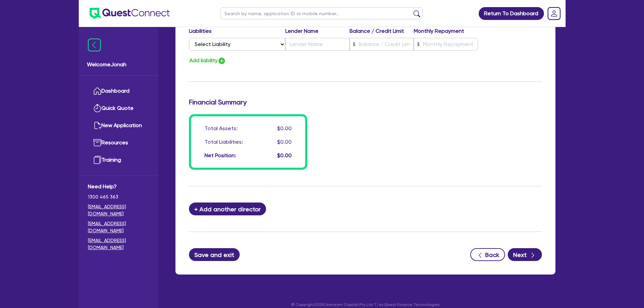 Image resolution: width=644 pixels, height=308 pixels. I want to click on span: 1300 465 363, so click(118, 197).